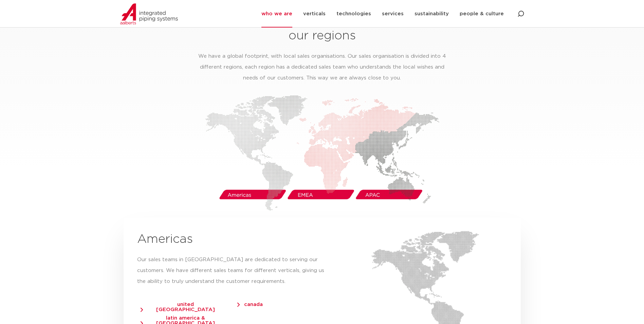  What do you see at coordinates (250, 304) in the screenshot?
I see `span: canada` at bounding box center [250, 304].